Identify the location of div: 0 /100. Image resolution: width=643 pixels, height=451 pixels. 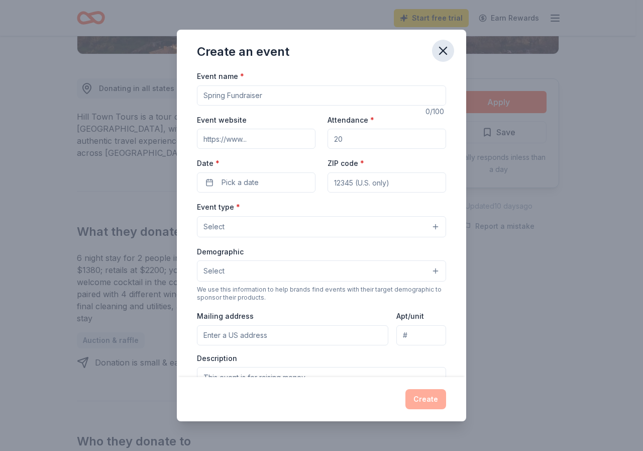
(436, 112).